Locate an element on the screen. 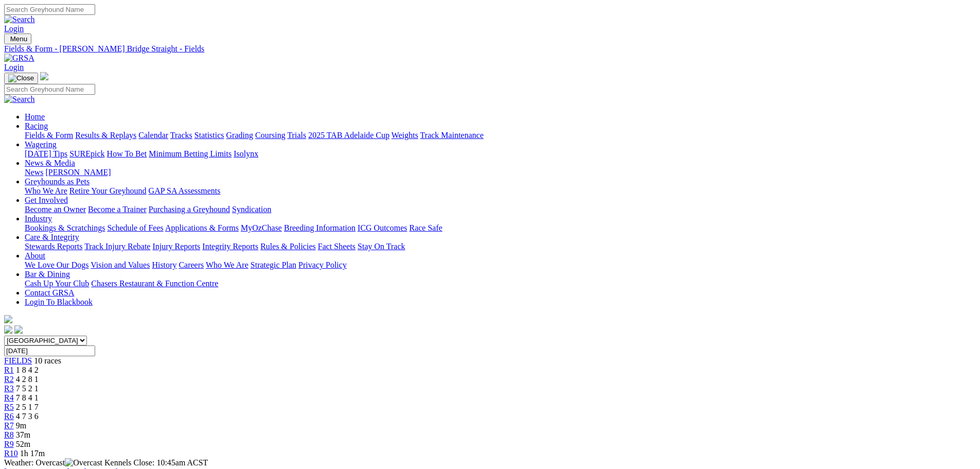 This screenshot has width=980, height=469. a: News is located at coordinates (34, 172).